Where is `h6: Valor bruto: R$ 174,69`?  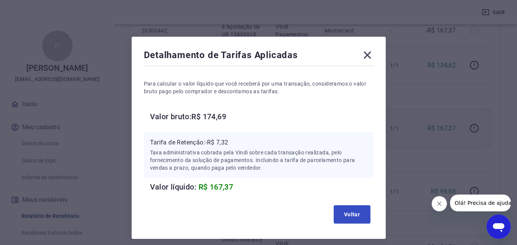 h6: Valor bruto: R$ 174,69 is located at coordinates (262, 117).